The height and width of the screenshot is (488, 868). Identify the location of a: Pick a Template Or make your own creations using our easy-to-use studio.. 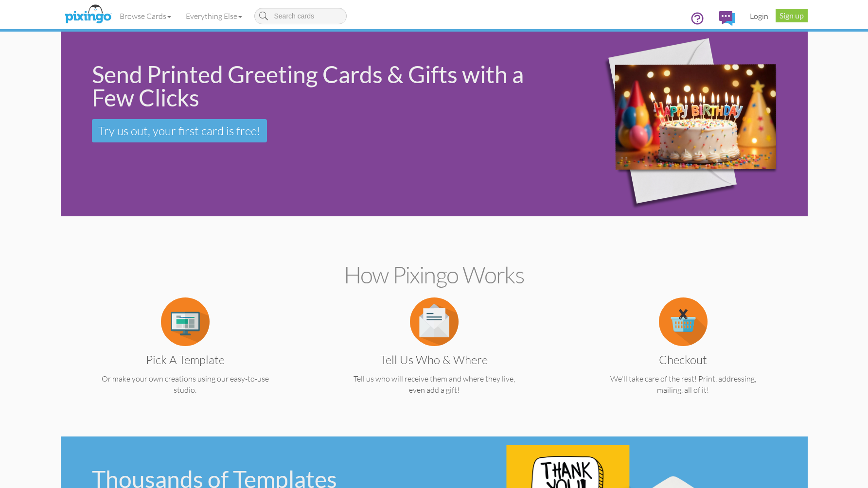
(185, 356).